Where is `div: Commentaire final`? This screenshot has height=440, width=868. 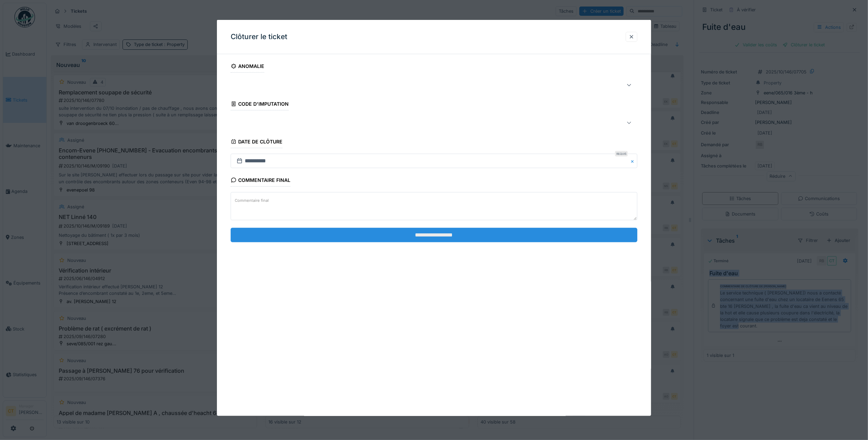 div: Commentaire final is located at coordinates (260, 181).